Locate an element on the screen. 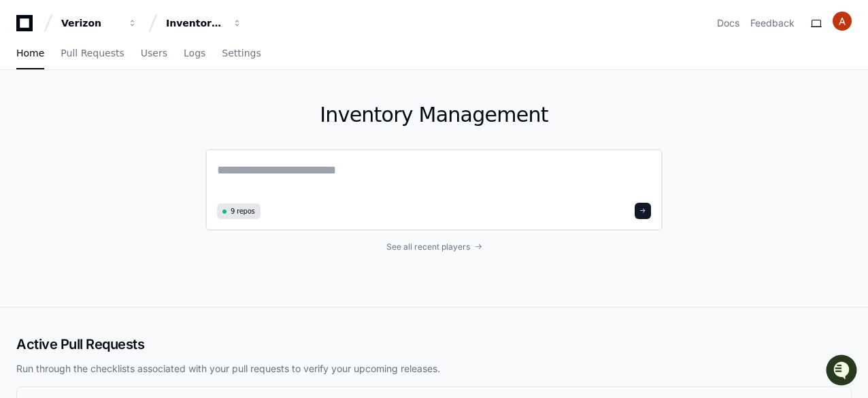 The image size is (868, 398). h2: Active Pull Requests is located at coordinates (434, 345).